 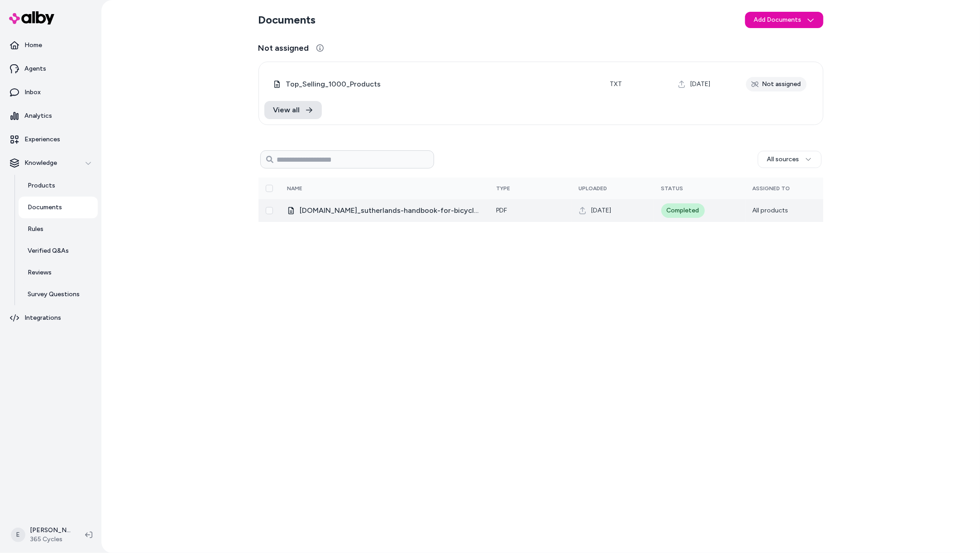 I want to click on a: Analytics, so click(x=51, y=116).